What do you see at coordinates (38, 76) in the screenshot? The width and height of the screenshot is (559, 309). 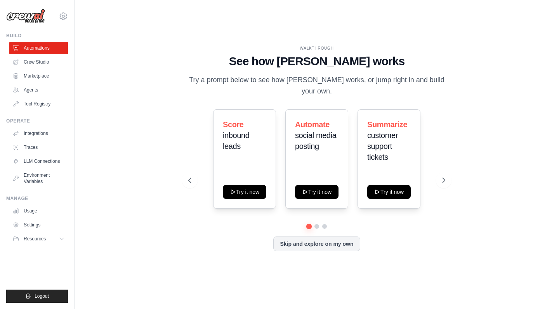 I see `a: Marketplace` at bounding box center [38, 76].